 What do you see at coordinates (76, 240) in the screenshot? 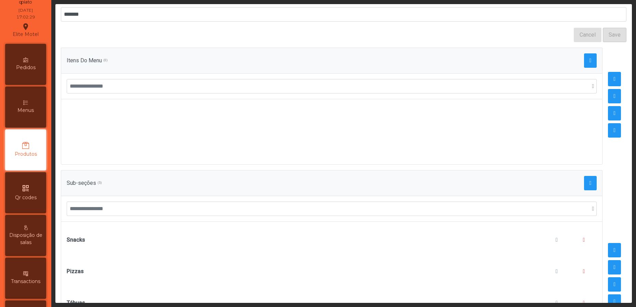
I see `b: Snacks` at bounding box center [76, 240].